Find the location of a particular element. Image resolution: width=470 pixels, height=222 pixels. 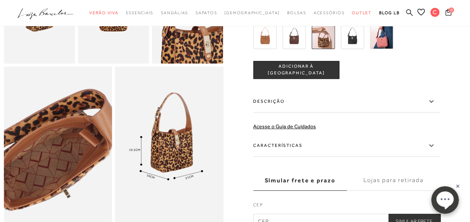

span: Bolsas is located at coordinates (296, 13).